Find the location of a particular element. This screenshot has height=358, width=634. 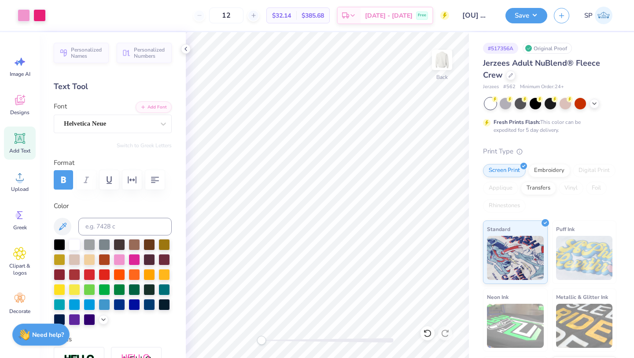

span: Image AI is located at coordinates (20, 74).